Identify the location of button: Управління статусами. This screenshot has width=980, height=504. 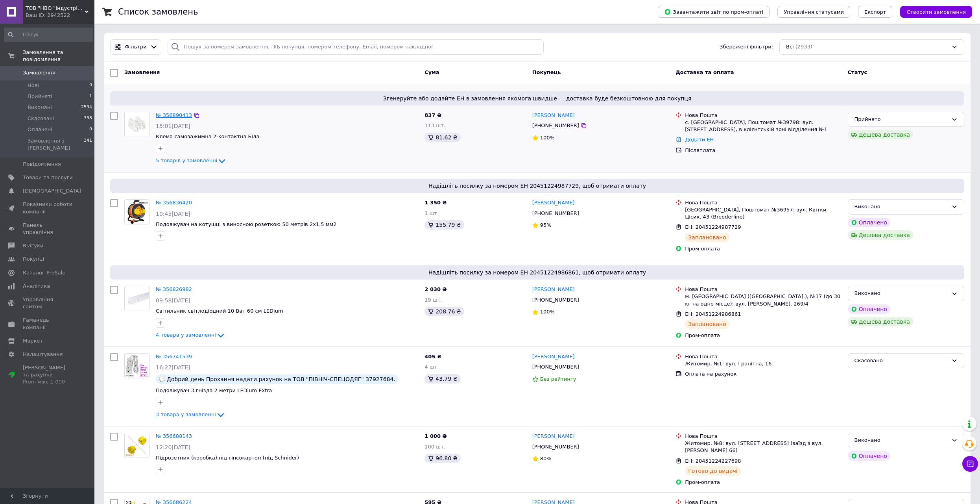
(814, 12).